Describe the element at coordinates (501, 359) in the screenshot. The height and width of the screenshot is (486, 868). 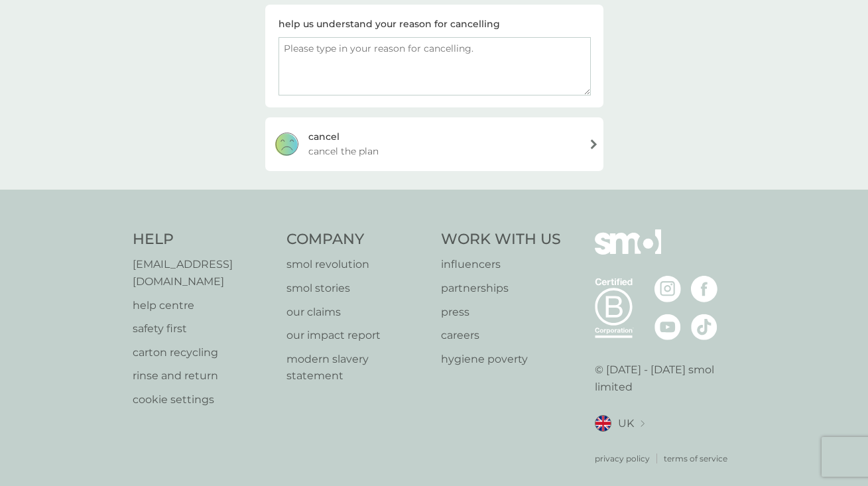
I see `a: hygiene poverty` at that location.